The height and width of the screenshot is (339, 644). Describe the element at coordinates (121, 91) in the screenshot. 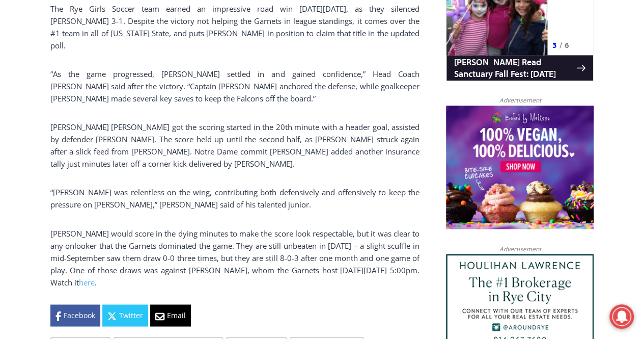

I see `div: 6` at that location.